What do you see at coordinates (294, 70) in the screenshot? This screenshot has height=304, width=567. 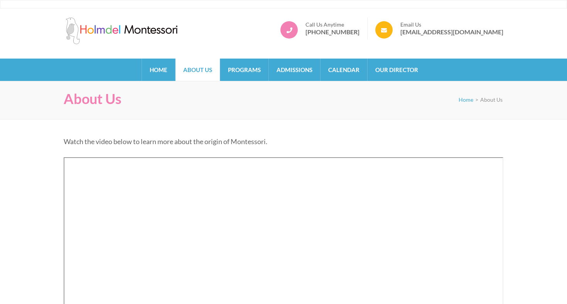 I see `a: Admissions` at bounding box center [294, 70].